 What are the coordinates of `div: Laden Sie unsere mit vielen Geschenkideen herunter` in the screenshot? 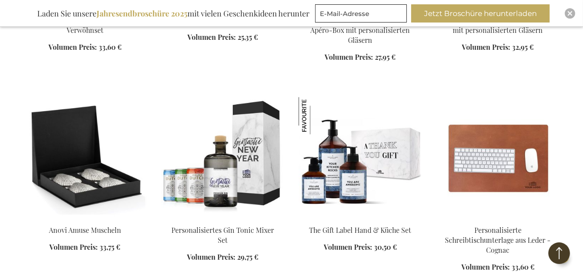 It's located at (173, 13).